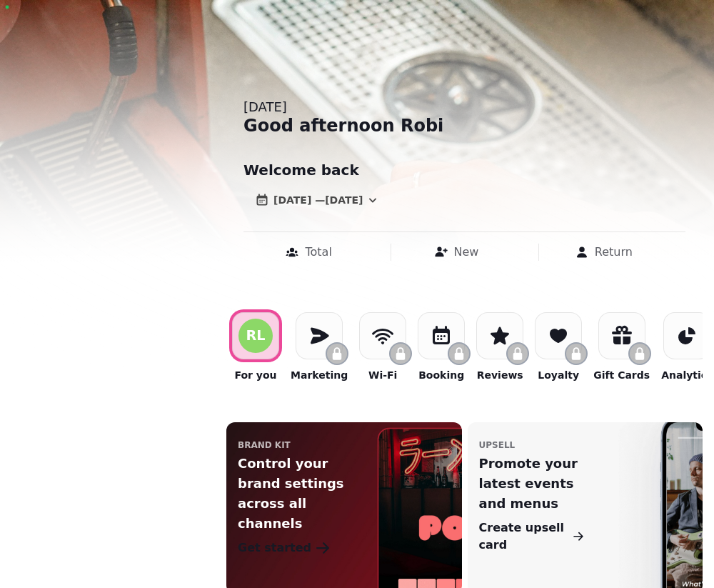  What do you see at coordinates (380, 170) in the screenshot?
I see `h2: Welcome back` at bounding box center [380, 170].